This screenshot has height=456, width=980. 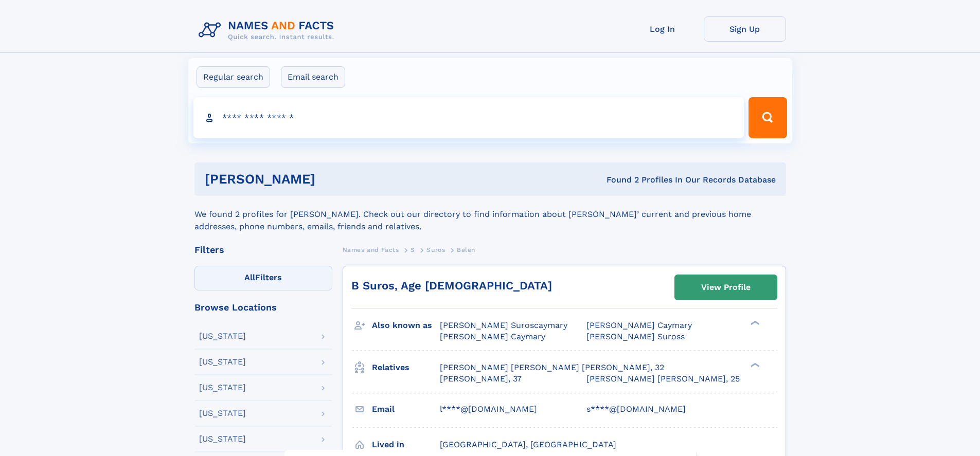 I want to click on a: View Profile, so click(x=726, y=288).